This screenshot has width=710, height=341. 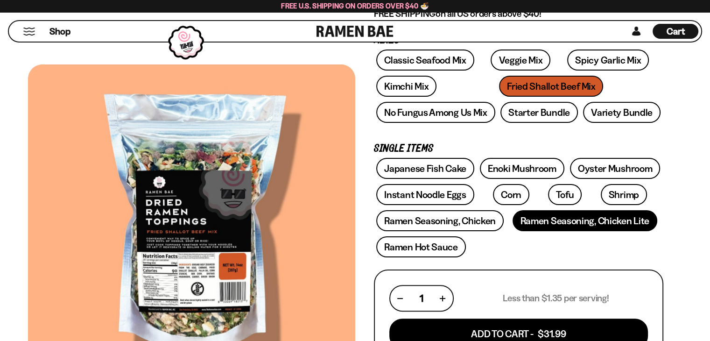 I want to click on a: Shop, so click(x=60, y=31).